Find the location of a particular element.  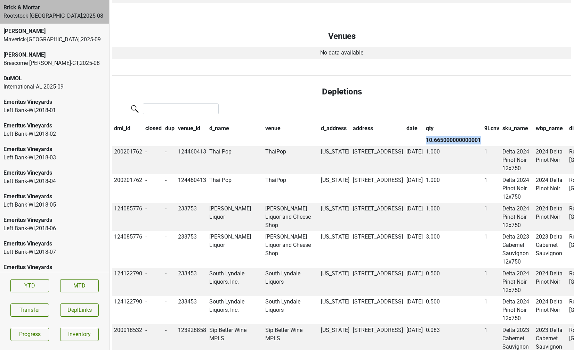

th: address: activate to sort column ascending is located at coordinates (378, 129).